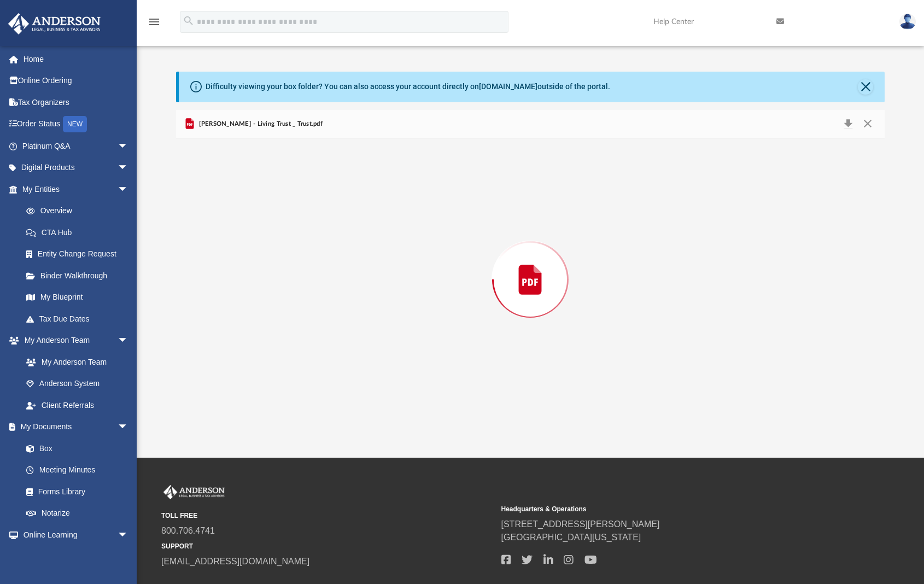 This screenshot has width=924, height=584. I want to click on a: Tax Due Dates, so click(80, 318).